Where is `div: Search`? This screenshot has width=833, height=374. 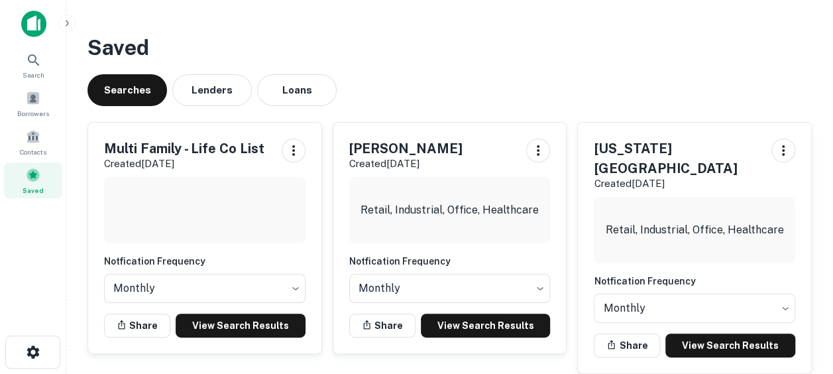
div: Search is located at coordinates (33, 65).